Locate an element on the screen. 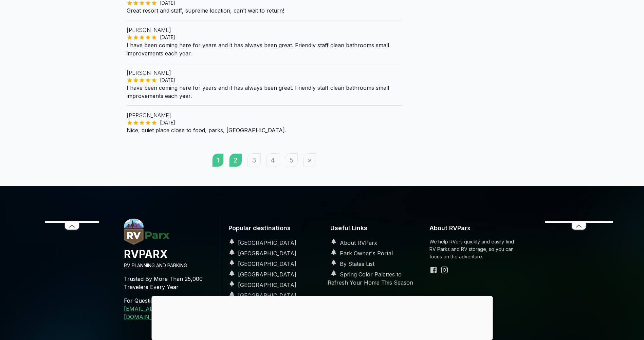 Image resolution: width=644 pixels, height=340 pixels. a: 3 is located at coordinates (254, 160).